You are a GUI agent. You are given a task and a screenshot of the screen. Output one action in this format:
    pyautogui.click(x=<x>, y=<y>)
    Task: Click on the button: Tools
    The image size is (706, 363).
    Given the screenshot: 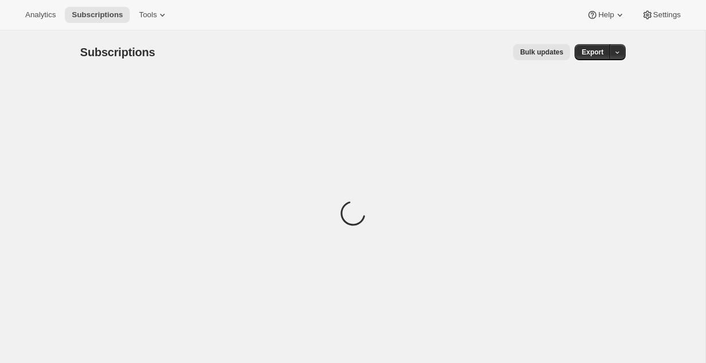 What is the action you would take?
    pyautogui.click(x=153, y=15)
    